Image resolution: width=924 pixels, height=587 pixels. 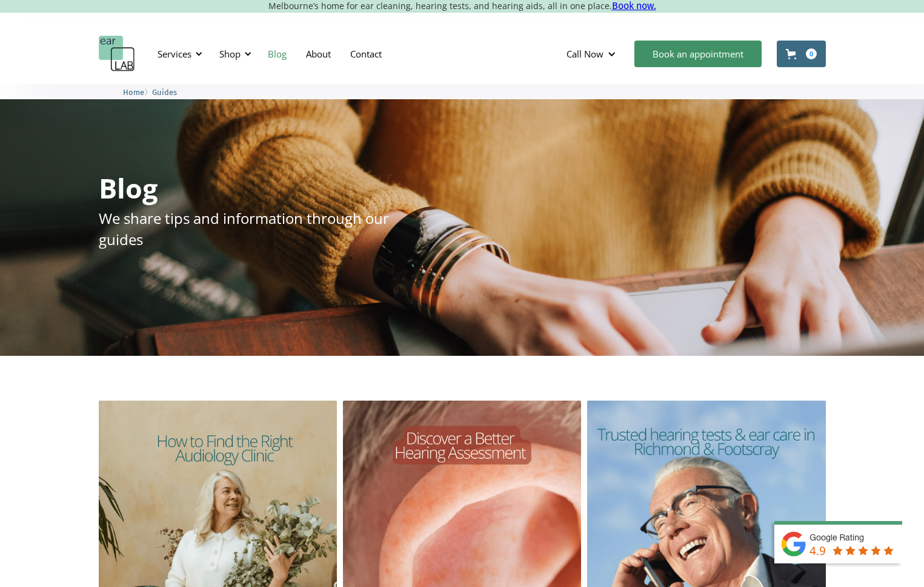 What do you see at coordinates (260, 229) in the screenshot?
I see `p: We share tips and information through our guides` at bounding box center [260, 229].